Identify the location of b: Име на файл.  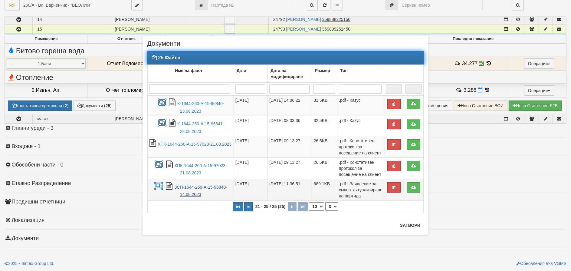
(188, 70).